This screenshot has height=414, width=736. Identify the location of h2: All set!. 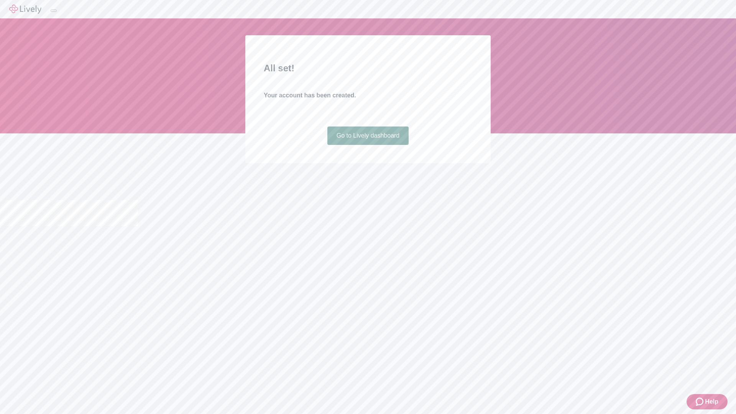
(368, 68).